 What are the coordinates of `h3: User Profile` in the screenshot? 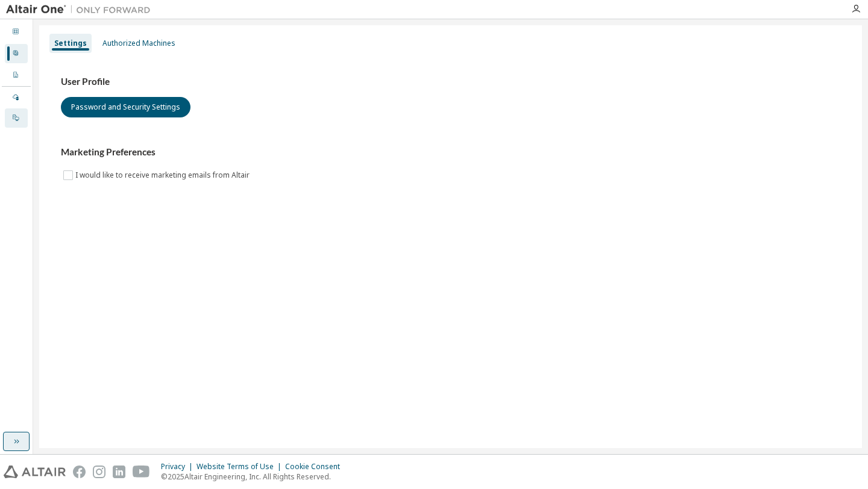 It's located at (450, 82).